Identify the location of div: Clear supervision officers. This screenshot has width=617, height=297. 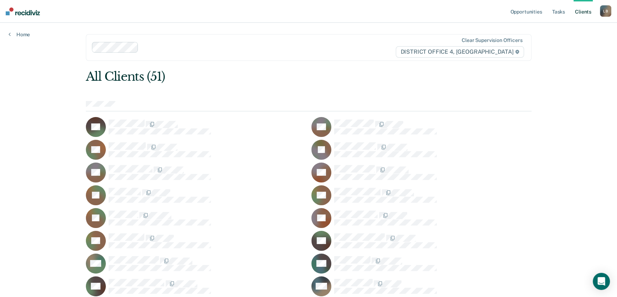
(492, 40).